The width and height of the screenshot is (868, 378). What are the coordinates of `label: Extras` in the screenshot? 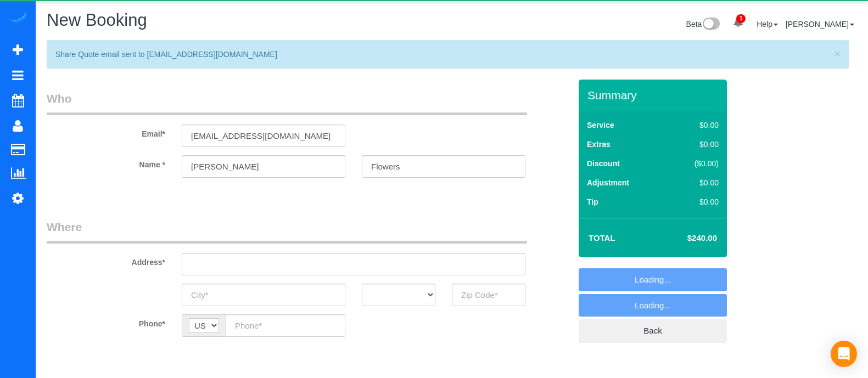 It's located at (599, 144).